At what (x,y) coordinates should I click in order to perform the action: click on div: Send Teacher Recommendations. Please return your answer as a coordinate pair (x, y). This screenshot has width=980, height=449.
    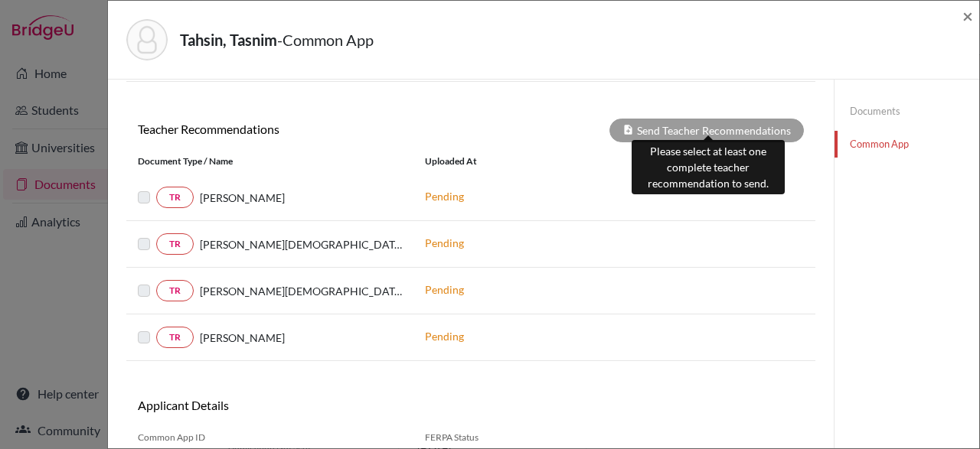
    Looking at the image, I should click on (707, 130).